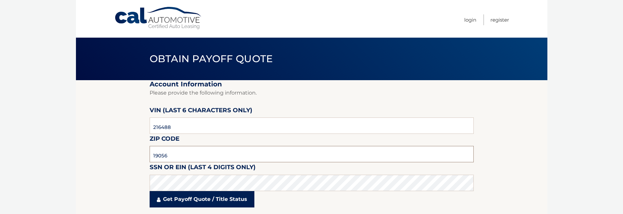 This screenshot has height=214, width=623. I want to click on label: Zip Code, so click(164, 140).